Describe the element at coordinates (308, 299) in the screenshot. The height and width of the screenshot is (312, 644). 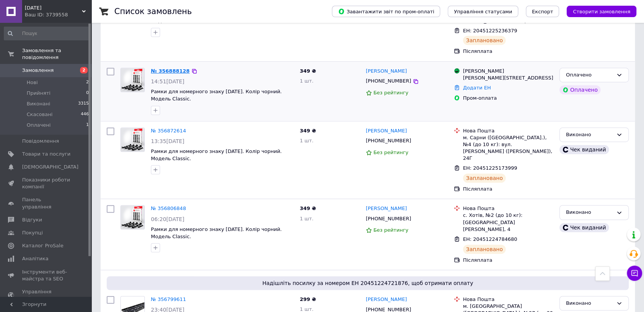
I see `span: 299 ₴` at that location.